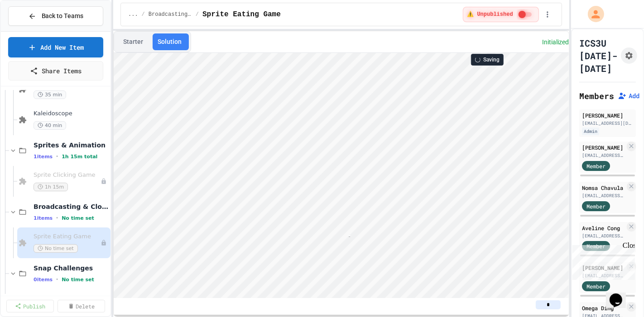 The height and width of the screenshot is (317, 644). Describe the element at coordinates (43, 280) in the screenshot. I see `span: 0 items` at that location.